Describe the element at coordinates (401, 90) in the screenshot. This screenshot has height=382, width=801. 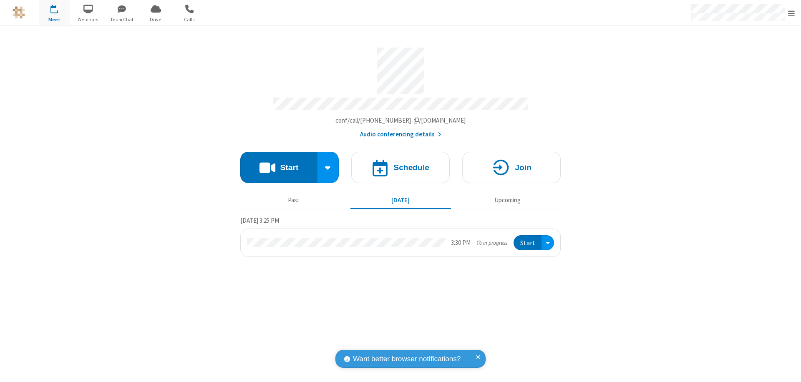
I see `section: Account details` at that location.